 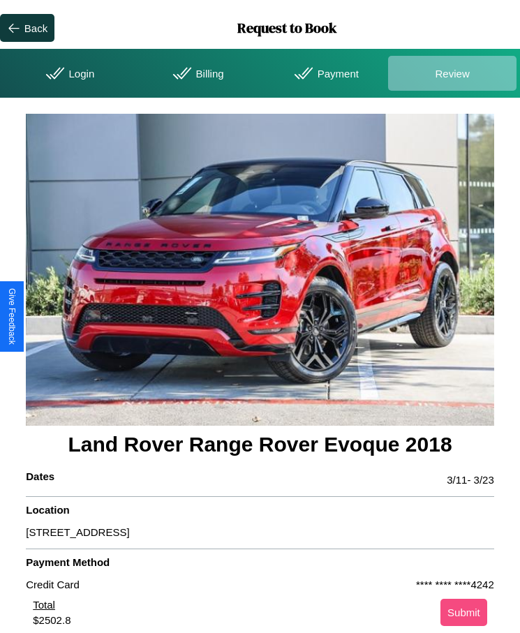 I want to click on div: Payment, so click(x=324, y=73).